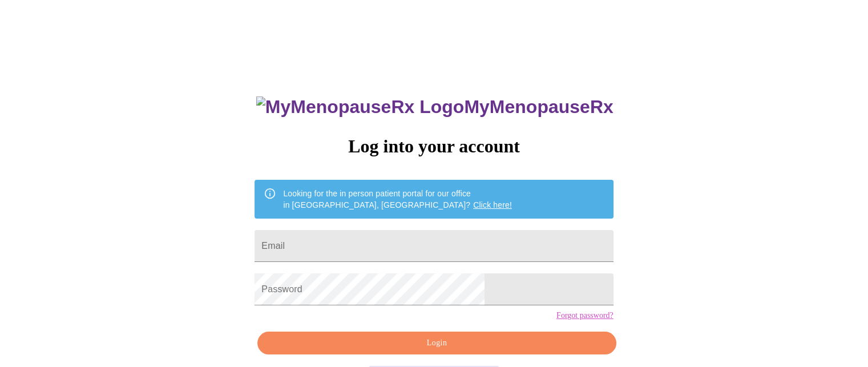 The image size is (868, 367). What do you see at coordinates (436, 343) in the screenshot?
I see `span: Login` at bounding box center [436, 343].